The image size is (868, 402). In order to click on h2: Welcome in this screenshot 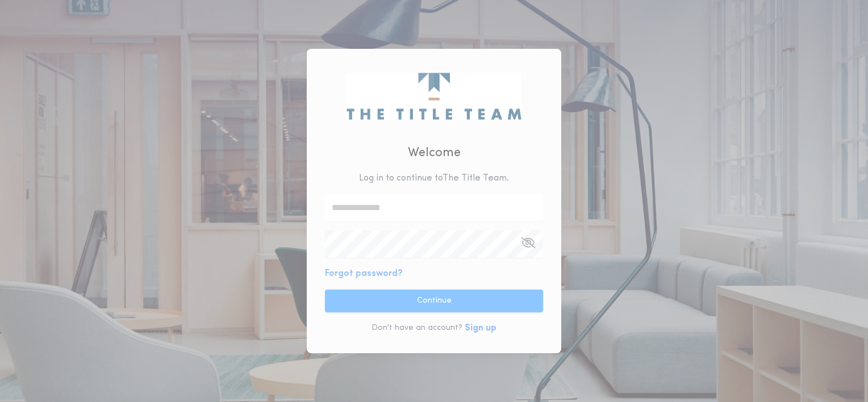, I will do `click(434, 152)`.